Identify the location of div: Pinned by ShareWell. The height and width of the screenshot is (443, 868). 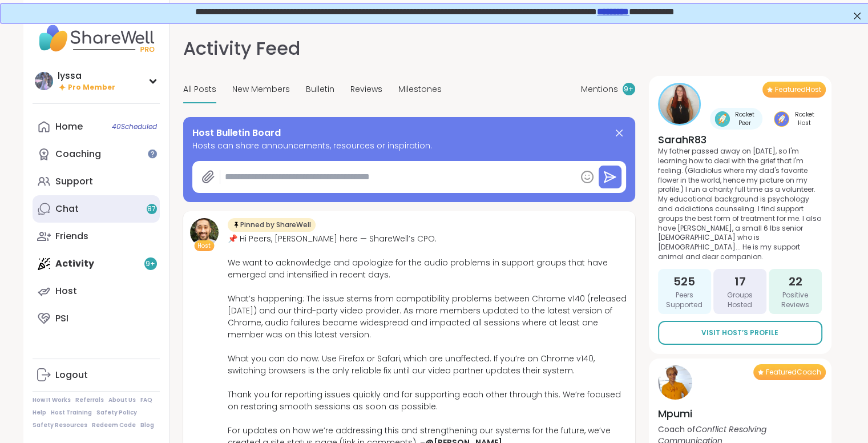
(271, 225).